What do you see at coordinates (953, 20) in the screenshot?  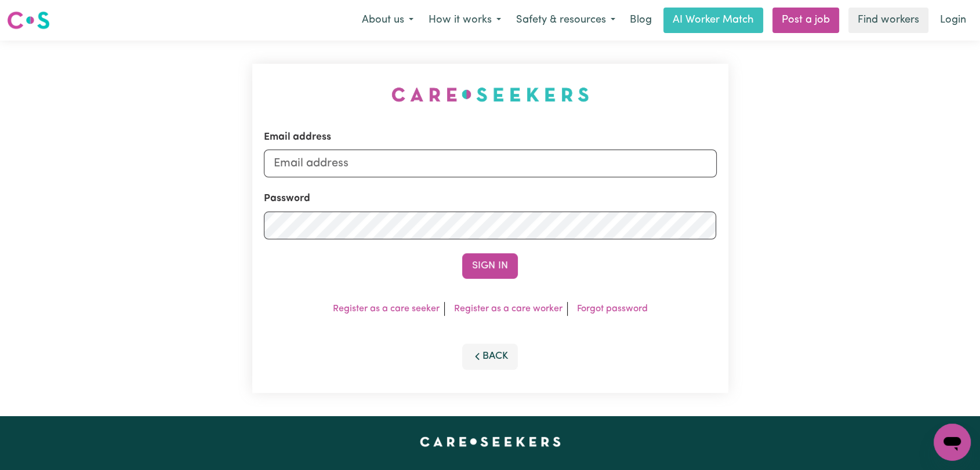 I see `a: Login` at bounding box center [953, 20].